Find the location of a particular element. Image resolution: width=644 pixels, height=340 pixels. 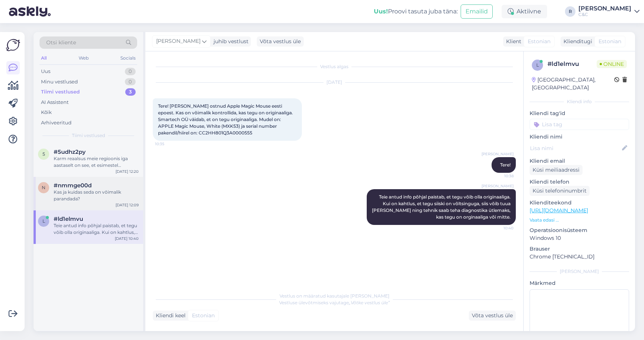

span: 10:38 is located at coordinates (499, 176).